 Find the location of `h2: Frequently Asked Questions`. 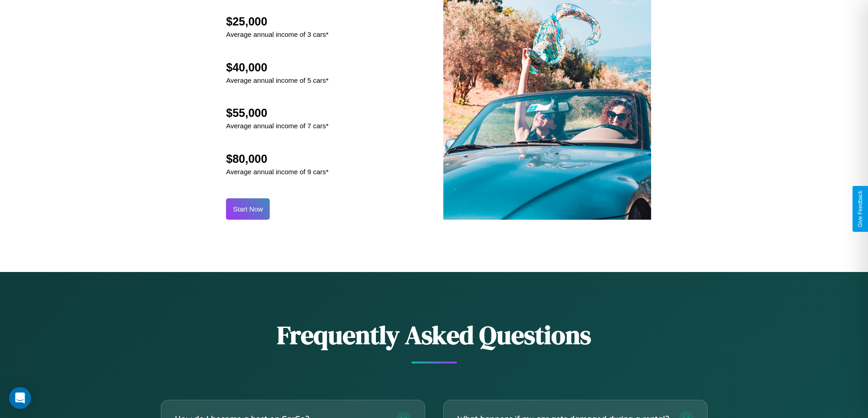

h2: Frequently Asked Questions is located at coordinates (434, 335).